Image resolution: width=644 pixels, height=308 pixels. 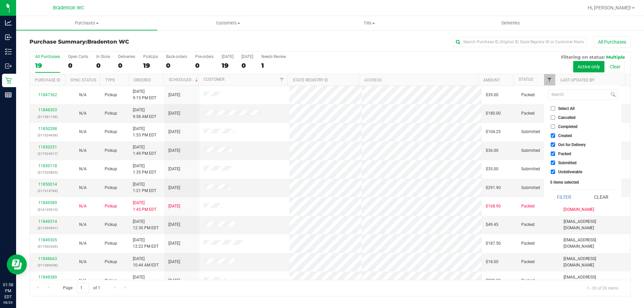 I want to click on a: Scheduled, so click(x=183, y=80).